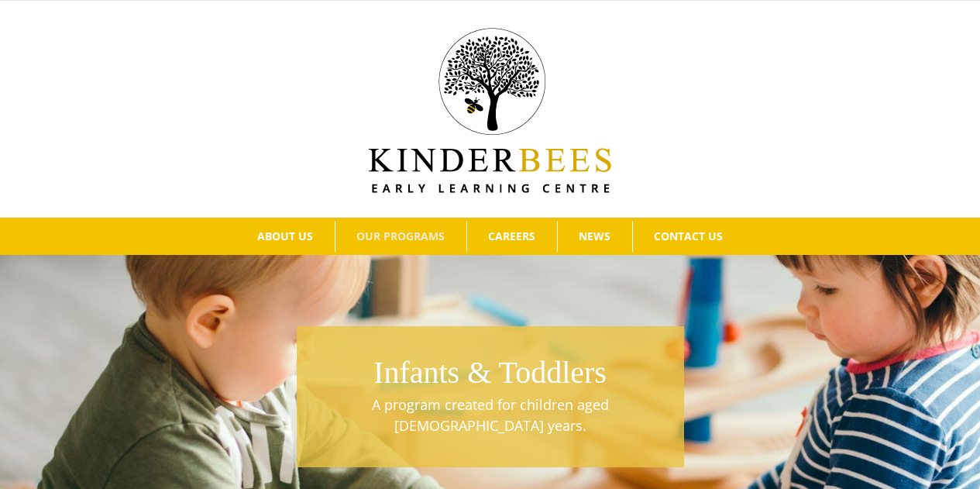  Describe the element at coordinates (688, 236) in the screenshot. I see `span: CONTACT US` at that location.